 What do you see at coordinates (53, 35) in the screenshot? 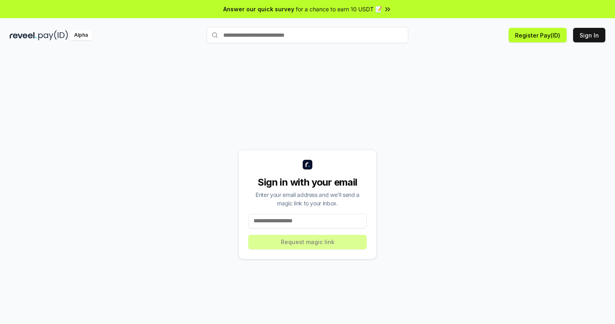
I see `img: pay_id` at bounding box center [53, 35].